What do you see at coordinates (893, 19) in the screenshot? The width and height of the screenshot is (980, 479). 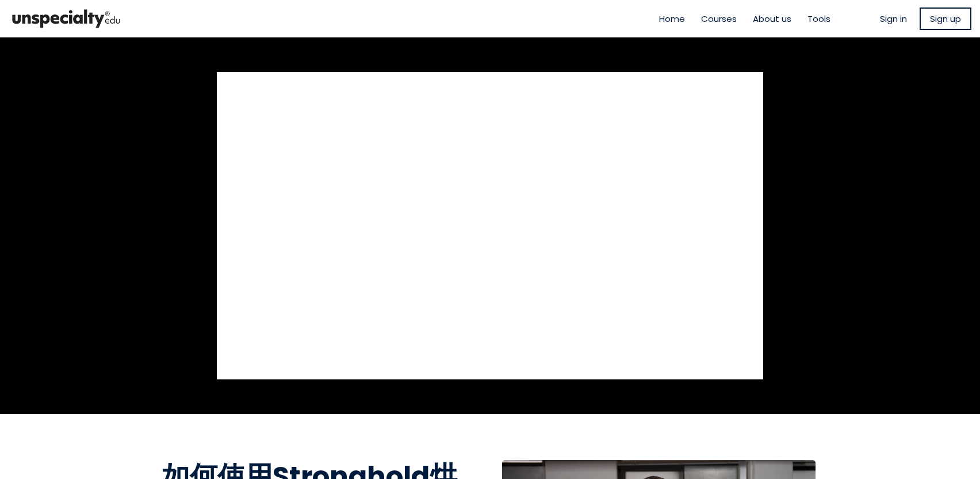 I see `span: Sign in` at bounding box center [893, 19].